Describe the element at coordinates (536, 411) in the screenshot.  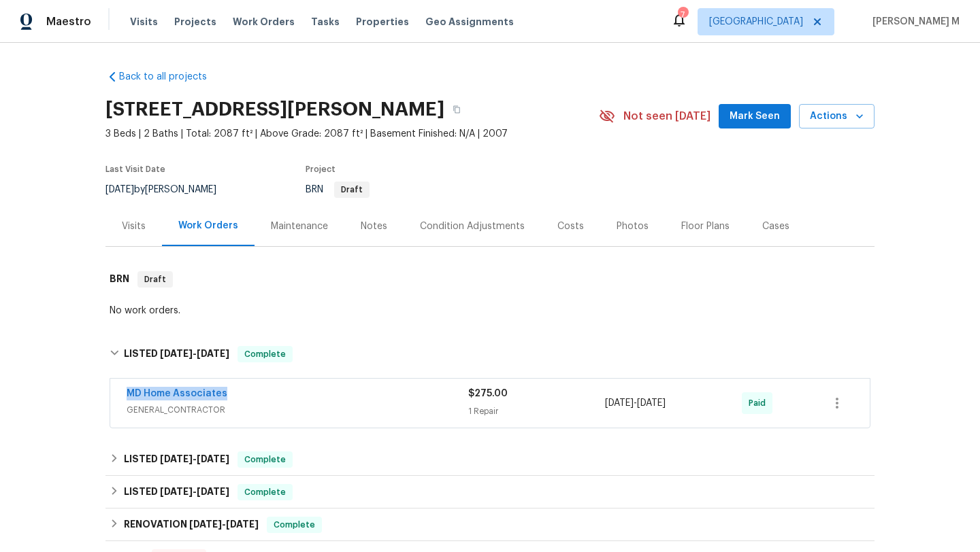
I see `div: 1 Repair` at that location.